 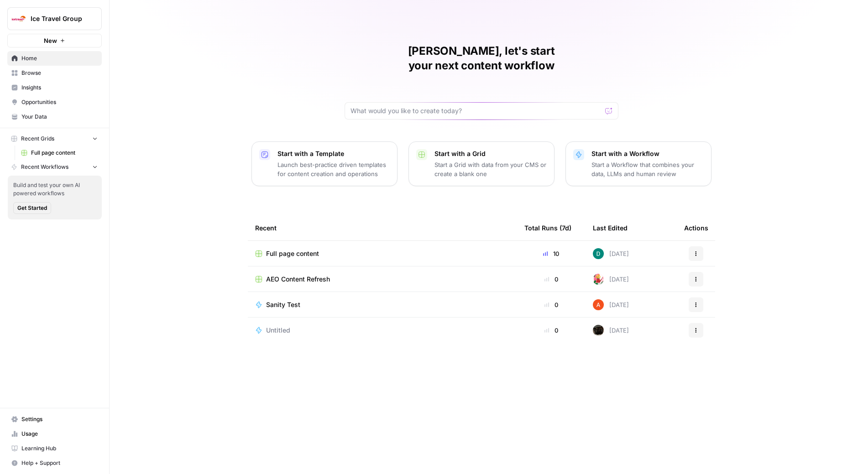 I want to click on span: Recent Grids, so click(x=37, y=139).